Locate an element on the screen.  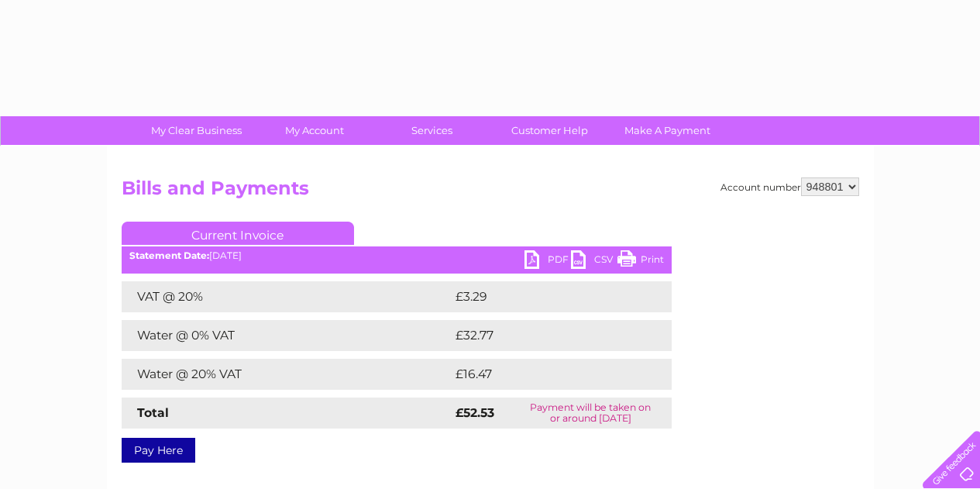
a: Services is located at coordinates (431, 130).